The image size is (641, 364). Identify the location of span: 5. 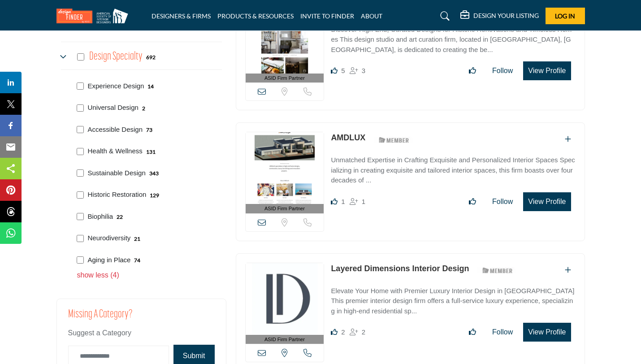
(343, 70).